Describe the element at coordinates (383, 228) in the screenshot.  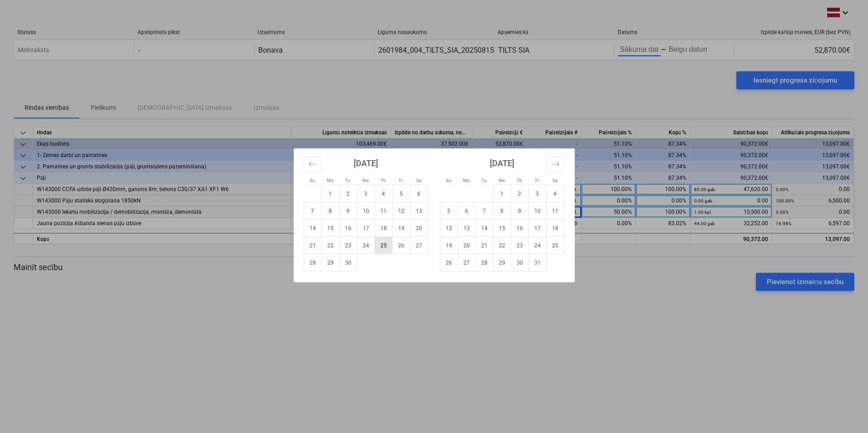
I see `td: Choose Thursday, September 18, 2025 as your check-in date. It's available.` at that location.